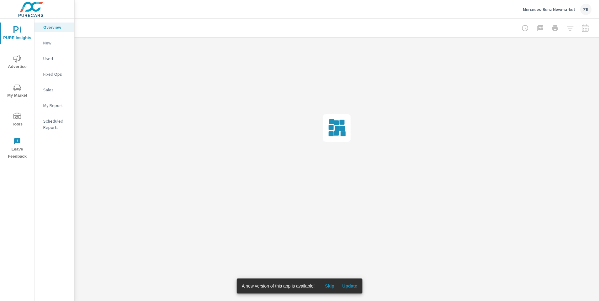 The height and width of the screenshot is (301, 599). I want to click on p: New, so click(56, 43).